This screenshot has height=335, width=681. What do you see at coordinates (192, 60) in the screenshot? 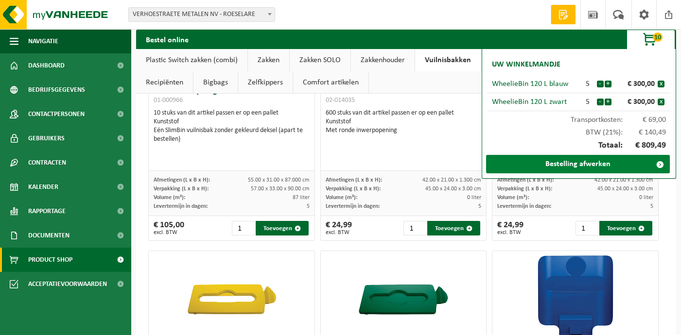
I see `a: Plastic Switch zakken (combi)` at bounding box center [192, 60].